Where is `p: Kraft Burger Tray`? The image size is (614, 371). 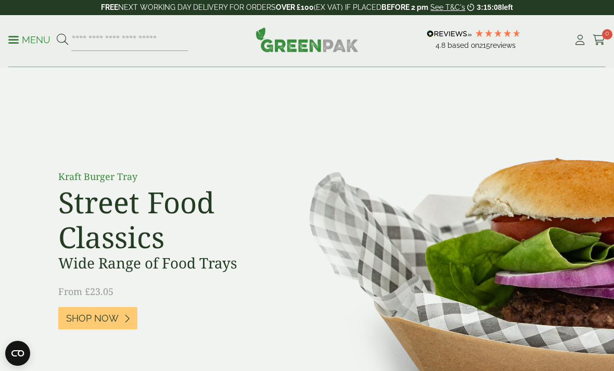 p: Kraft Burger Tray is located at coordinates (175, 176).